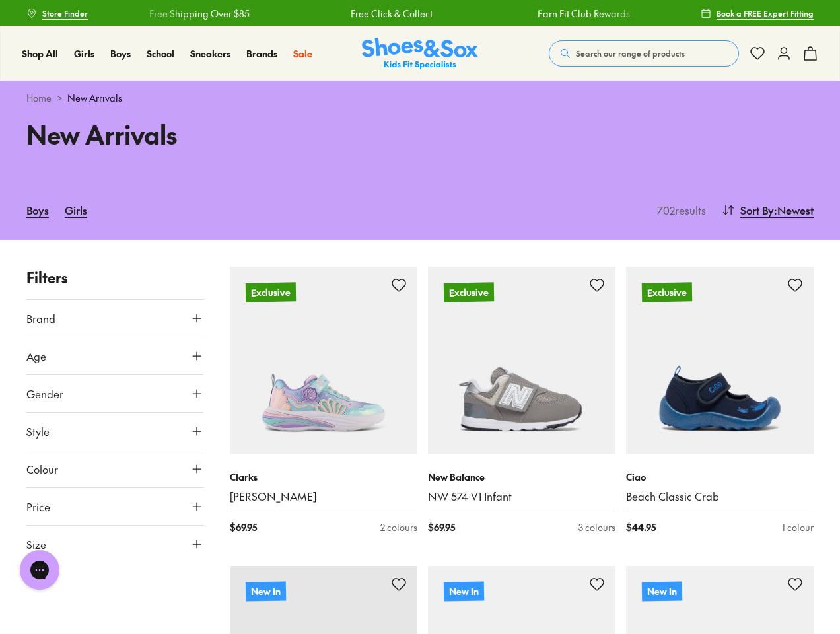  Describe the element at coordinates (794, 210) in the screenshot. I see `span: : Newest` at that location.